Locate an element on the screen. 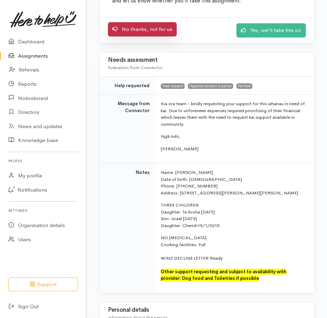  span: Hygiene/sanitary supplies is located at coordinates (211, 86).